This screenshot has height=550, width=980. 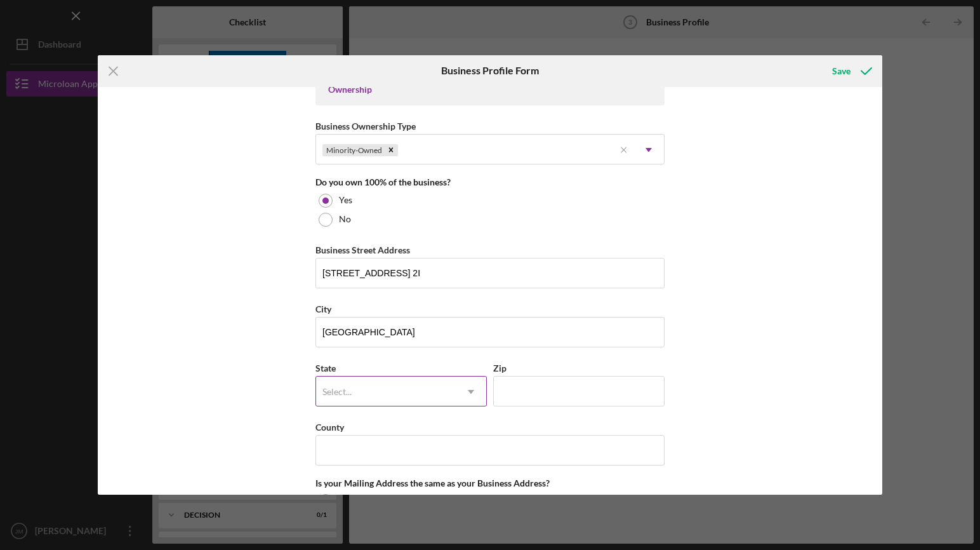 What do you see at coordinates (337, 392) in the screenshot?
I see `div: Select...` at bounding box center [337, 392].